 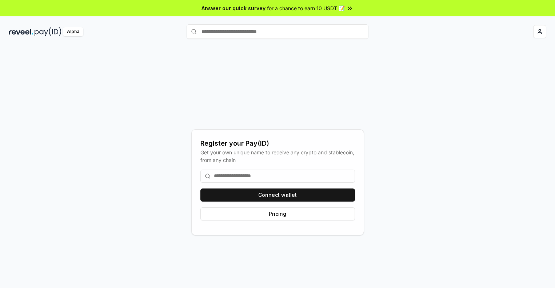 What do you see at coordinates (277, 195) in the screenshot?
I see `button: Connect wallet` at bounding box center [277, 195].